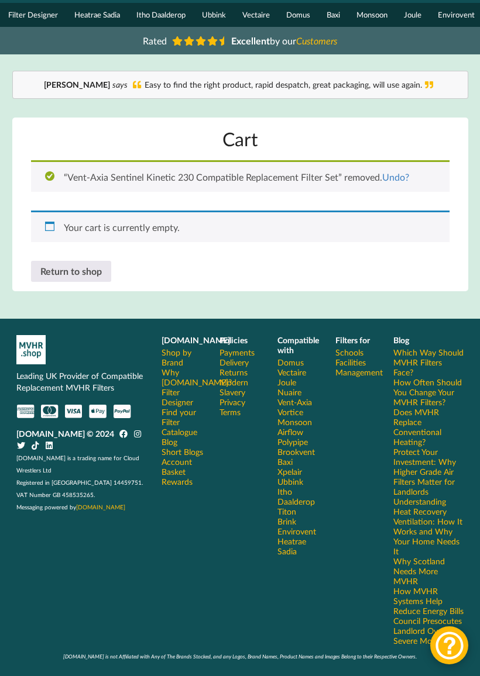 The image size is (480, 676). Describe the element at coordinates (240, 176) in the screenshot. I see `div: “Vent-Axia Sentinel Kinetic 230 Compatible Replacement Filter Set” removed.` at that location.